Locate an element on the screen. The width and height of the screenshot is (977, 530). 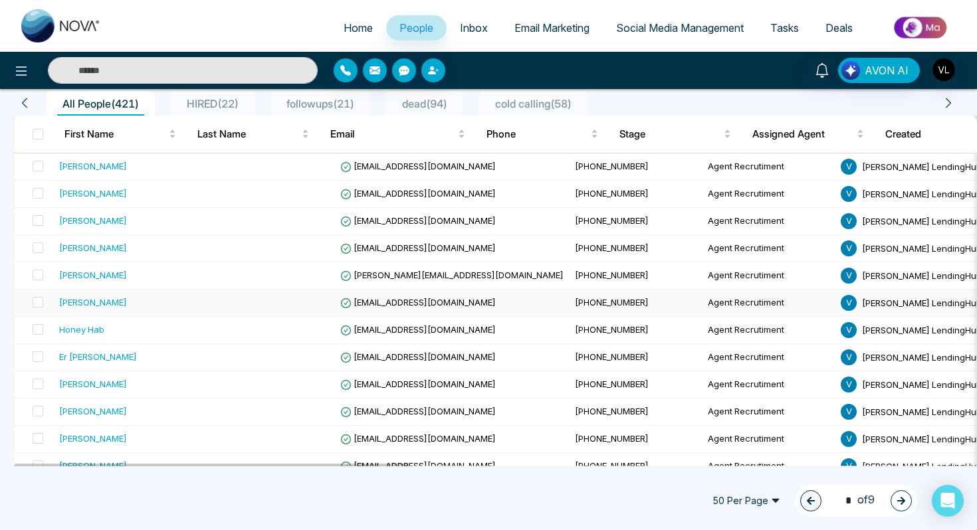
img: Lead Flow is located at coordinates (851, 70).